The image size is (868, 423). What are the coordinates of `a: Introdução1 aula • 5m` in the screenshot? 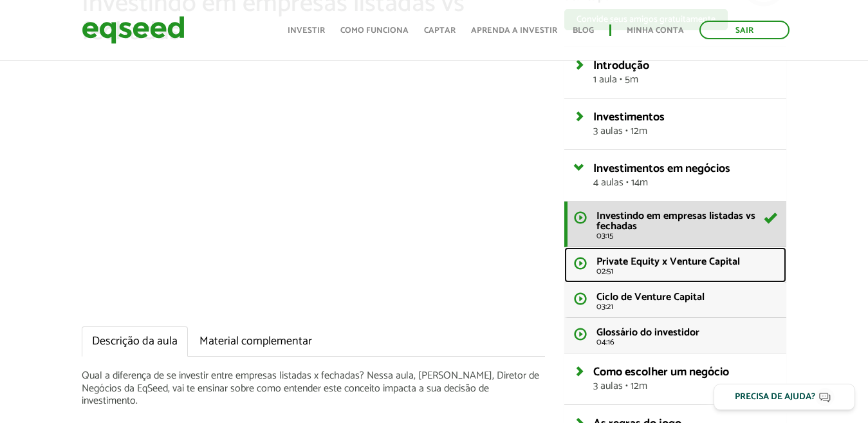 It's located at (685, 72).